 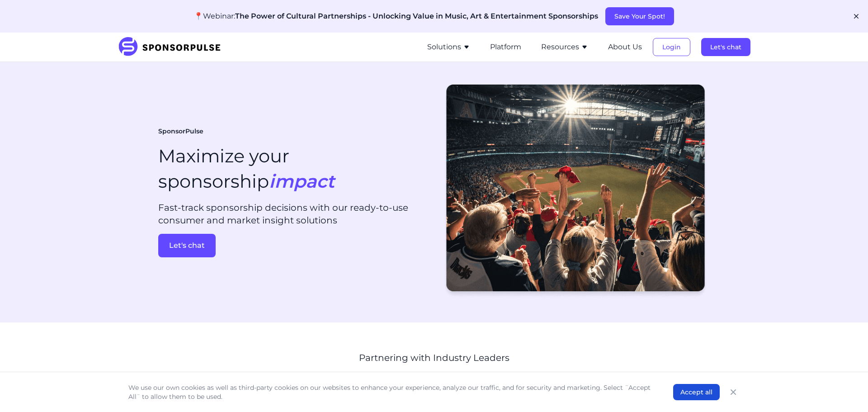 I want to click on a: About Us, so click(x=625, y=47).